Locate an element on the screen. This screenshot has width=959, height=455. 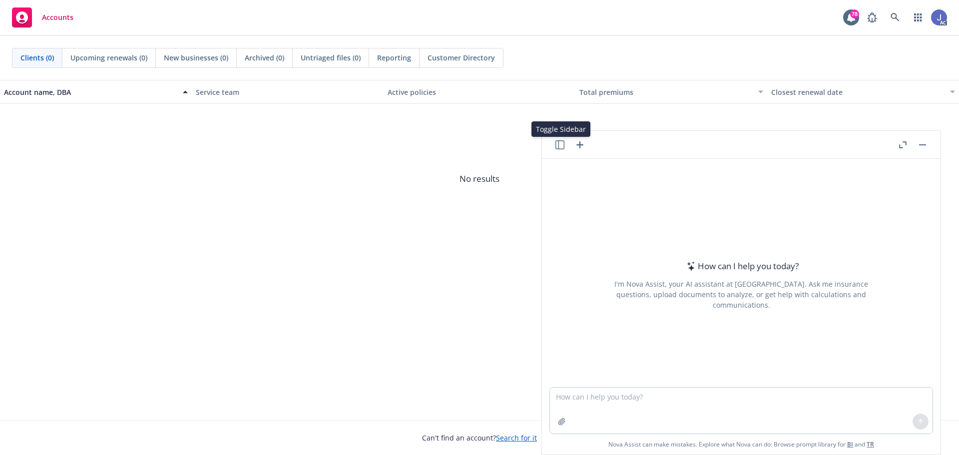
a: BI is located at coordinates (850, 444).